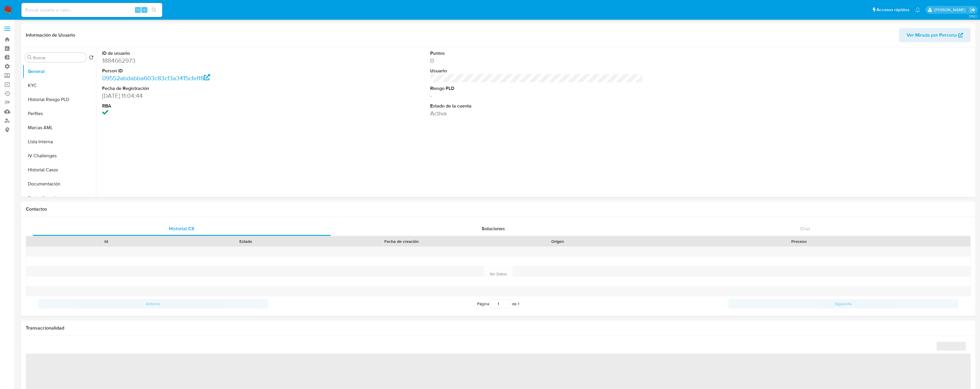 Image resolution: width=980 pixels, height=389 pixels. What do you see at coordinates (59, 99) in the screenshot?
I see `button: Historial Riesgo PLD` at bounding box center [59, 99].